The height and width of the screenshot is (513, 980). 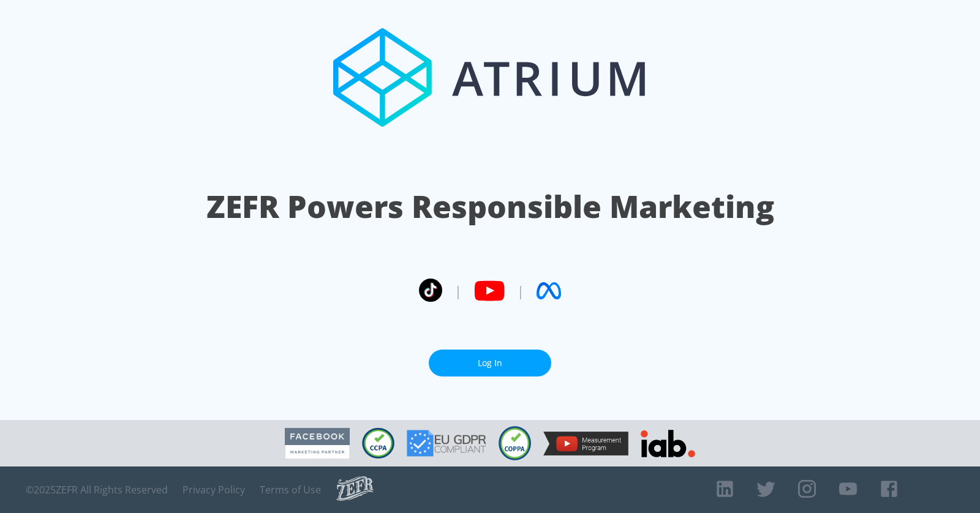 What do you see at coordinates (378, 443) in the screenshot?
I see `img: CCPA Compliant` at bounding box center [378, 443].